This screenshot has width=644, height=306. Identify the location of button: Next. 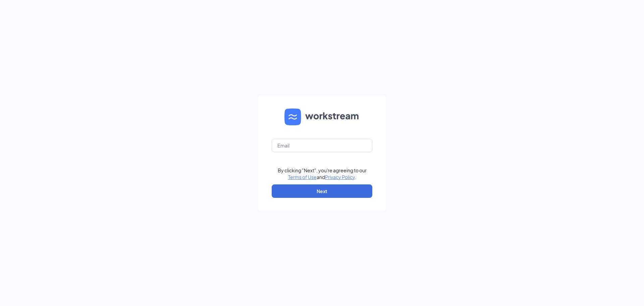
(322, 191).